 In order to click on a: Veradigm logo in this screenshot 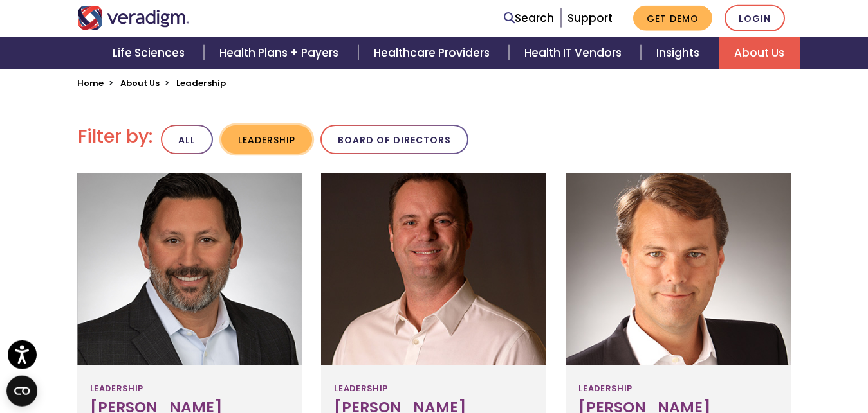, I will do `click(133, 18)`.